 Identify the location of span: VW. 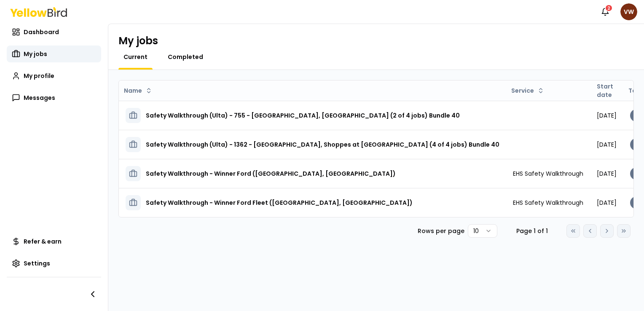
(629, 12).